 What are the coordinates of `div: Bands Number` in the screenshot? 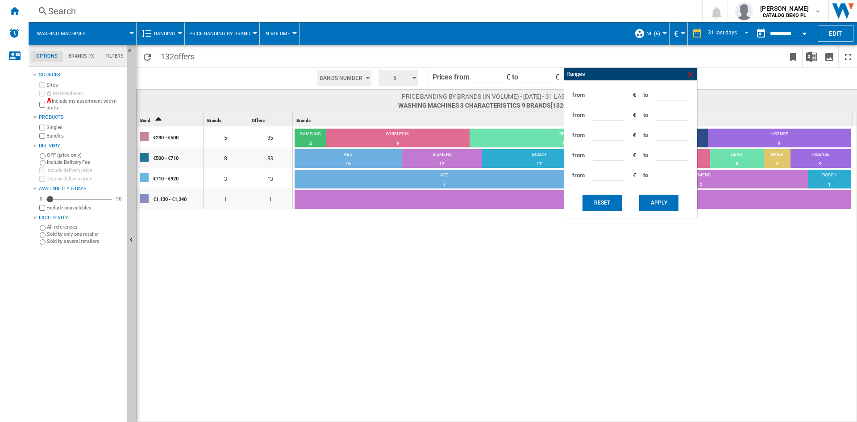 It's located at (344, 78).